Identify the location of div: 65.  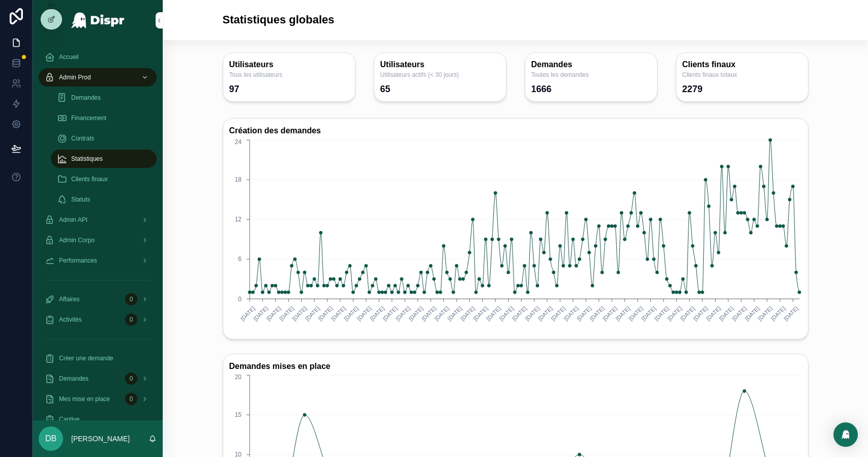
(385, 89).